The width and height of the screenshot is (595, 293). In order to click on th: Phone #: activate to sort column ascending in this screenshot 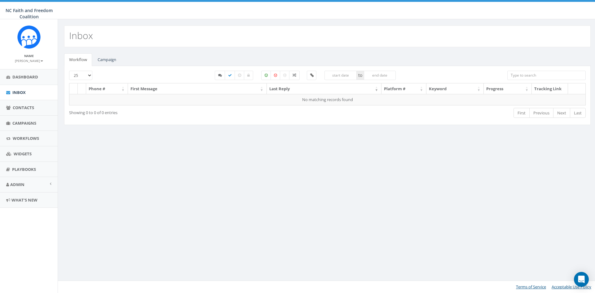, I will do `click(107, 89)`.